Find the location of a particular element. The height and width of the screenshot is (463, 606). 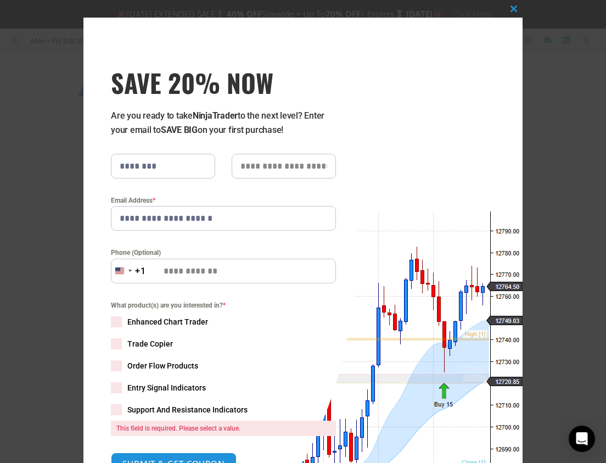

label: Trade Copier is located at coordinates (224, 344).